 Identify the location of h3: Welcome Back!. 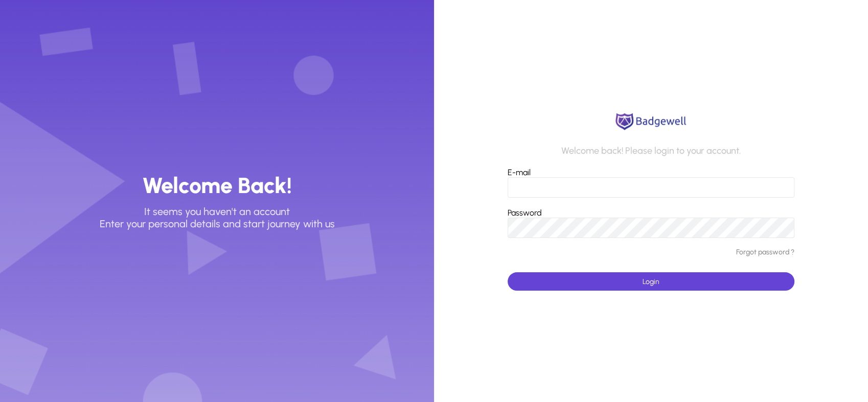
(216, 186).